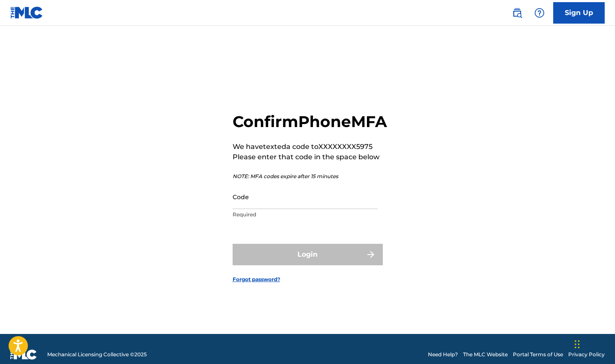 Image resolution: width=615 pixels, height=364 pixels. What do you see at coordinates (540, 13) in the screenshot?
I see `img: help` at bounding box center [540, 13].